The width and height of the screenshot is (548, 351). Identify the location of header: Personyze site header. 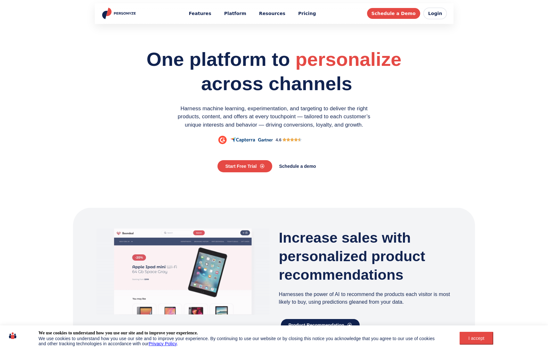
(274, 13).